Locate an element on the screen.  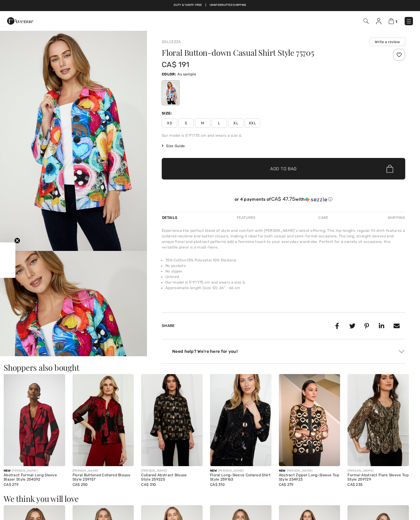
span: Share is located at coordinates (168, 326).